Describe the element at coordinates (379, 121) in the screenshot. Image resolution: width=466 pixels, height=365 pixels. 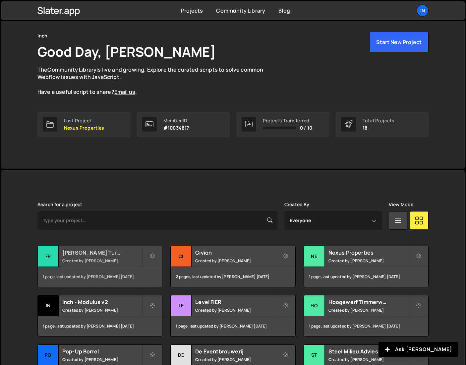
I see `div: Total Projects` at that location.